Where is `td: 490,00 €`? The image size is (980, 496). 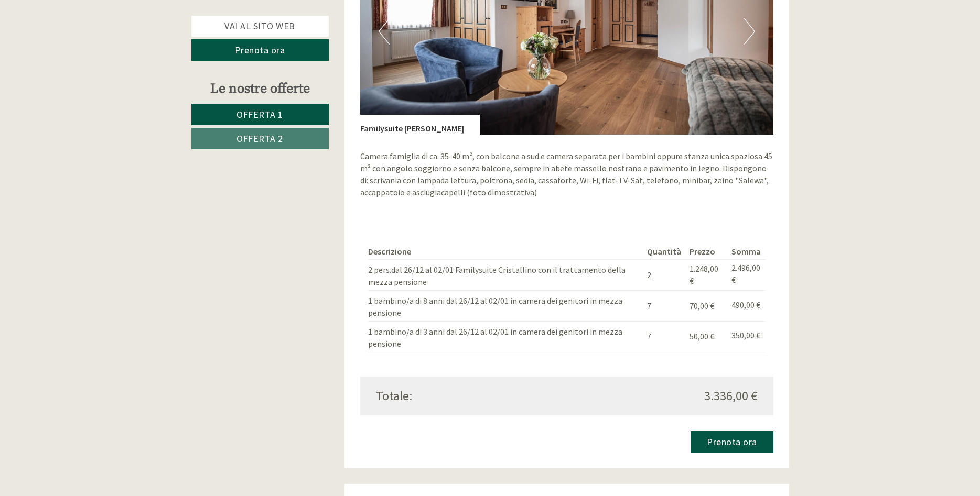 td: 490,00 € is located at coordinates (746, 306).